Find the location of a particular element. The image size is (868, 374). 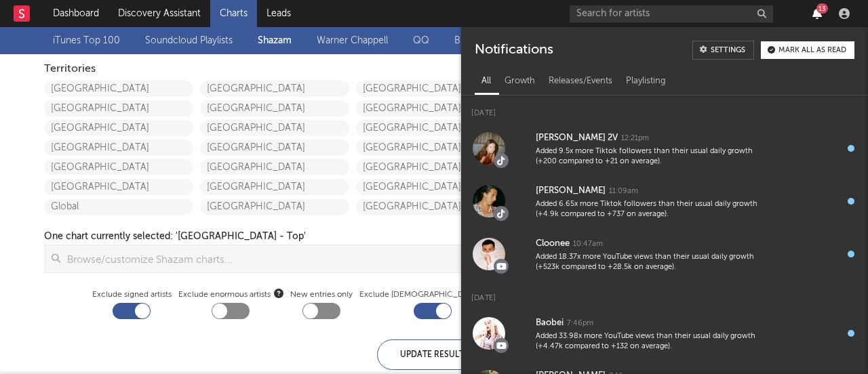

label: Exclude signed artists is located at coordinates (131, 294).